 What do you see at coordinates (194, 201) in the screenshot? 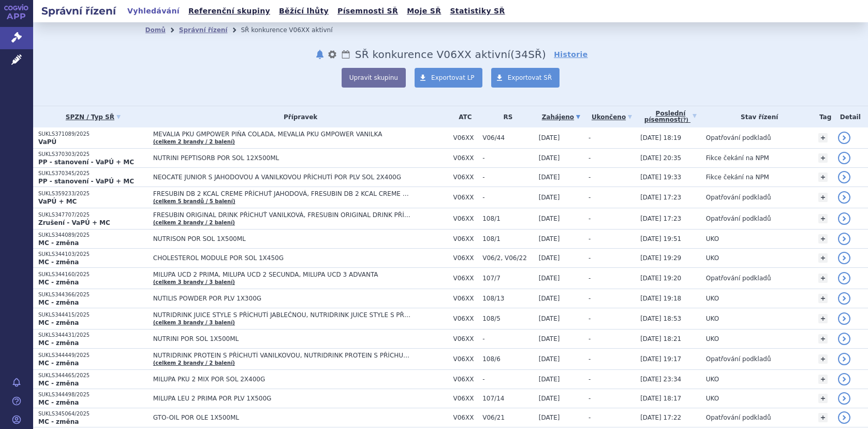
I see `a: (celkem 5 brandů / 5 balení)` at bounding box center [194, 201].